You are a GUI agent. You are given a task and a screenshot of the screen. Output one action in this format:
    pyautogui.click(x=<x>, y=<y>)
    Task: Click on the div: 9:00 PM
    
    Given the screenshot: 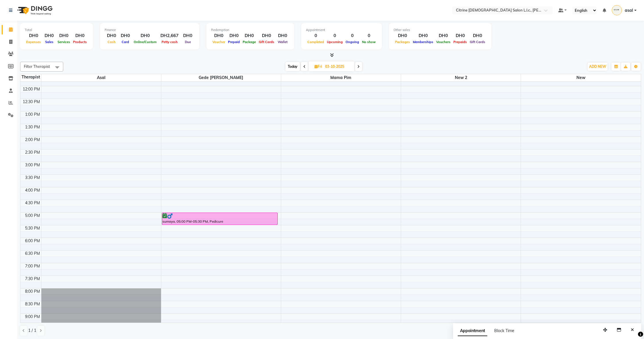 What is the action you would take?
    pyautogui.click(x=32, y=316)
    